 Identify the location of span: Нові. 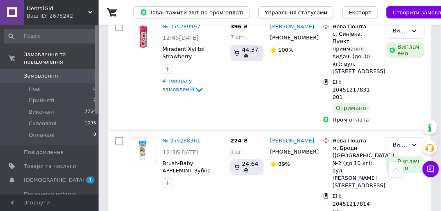
(35, 89).